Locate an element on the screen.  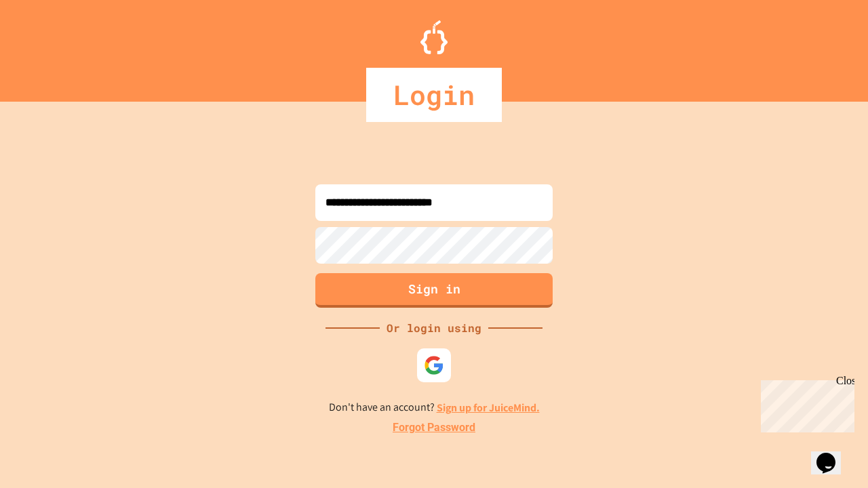
p: Don't have an account? is located at coordinates (434, 407).